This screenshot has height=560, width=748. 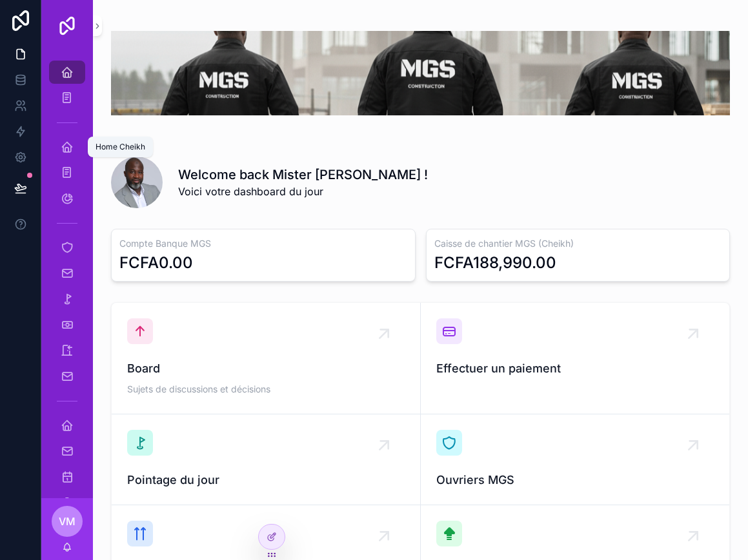 I want to click on span: Pointage du jour, so click(x=266, y=480).